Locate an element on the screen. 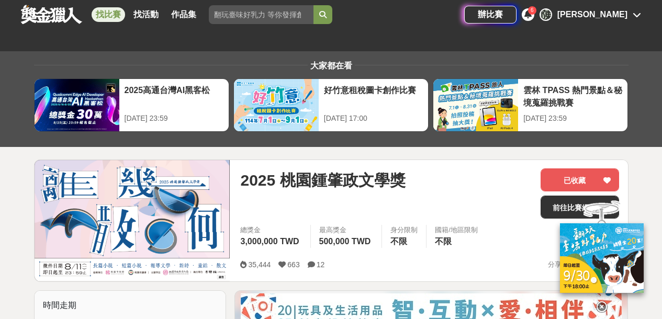 The height and width of the screenshot is (319, 662). span: 總獎金 is located at coordinates (271, 230).